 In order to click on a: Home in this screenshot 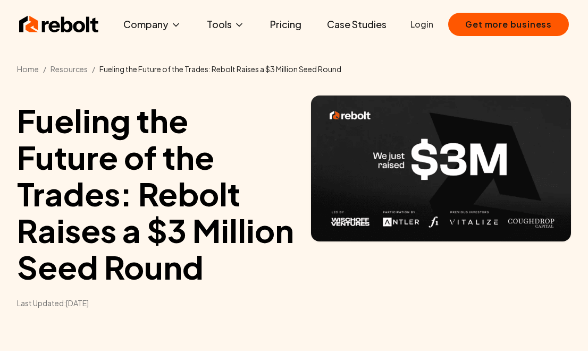, I will do `click(28, 69)`.